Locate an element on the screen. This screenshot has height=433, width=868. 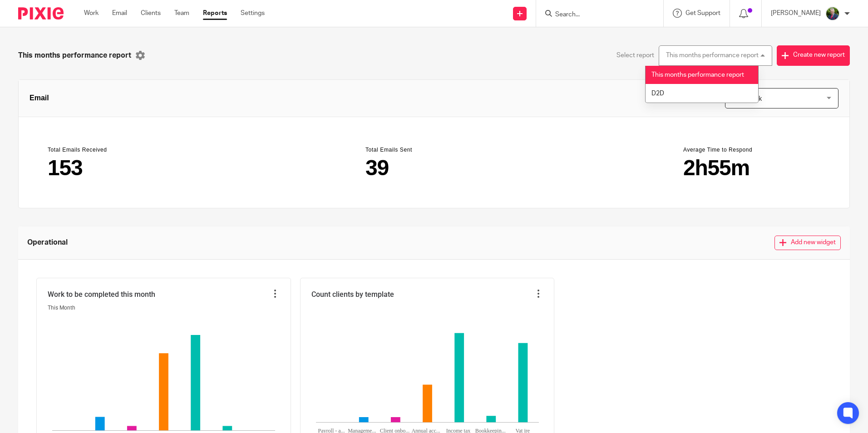
input: Search is located at coordinates (595, 15).